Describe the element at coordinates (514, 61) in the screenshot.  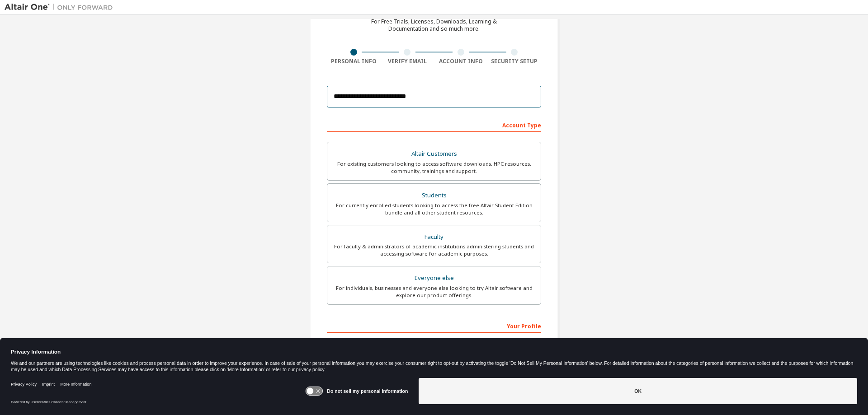
I see `div: Security Setup` at that location.